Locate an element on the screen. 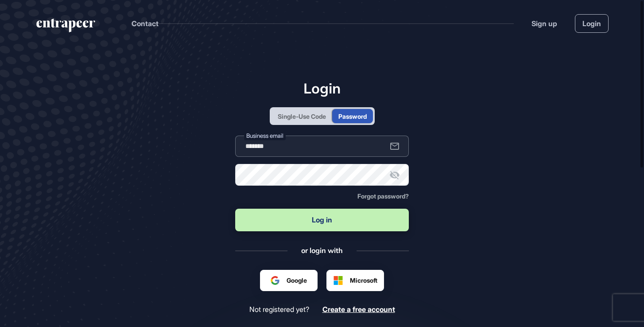  span: Forgot password? is located at coordinates (383, 196).